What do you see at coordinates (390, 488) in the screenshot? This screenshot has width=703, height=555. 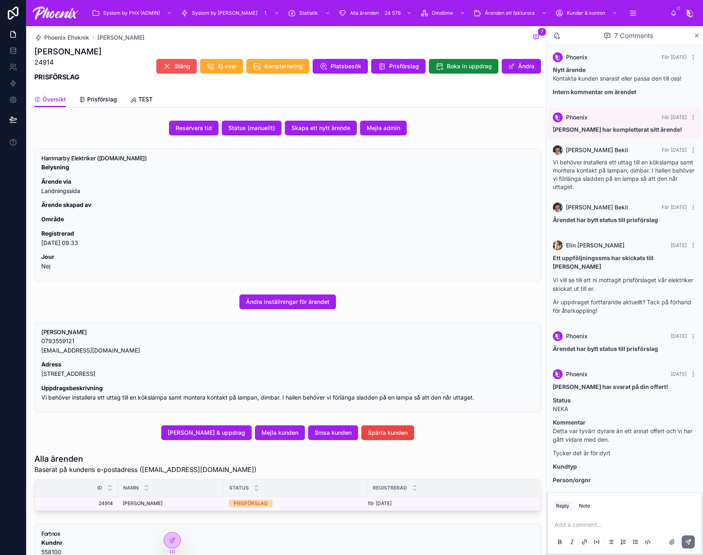 I see `span: Registrerad` at bounding box center [390, 488].